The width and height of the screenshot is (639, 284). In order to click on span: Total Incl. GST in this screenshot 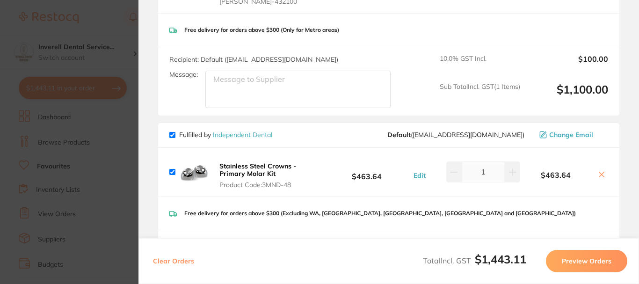, I will do `click(474, 261)`.